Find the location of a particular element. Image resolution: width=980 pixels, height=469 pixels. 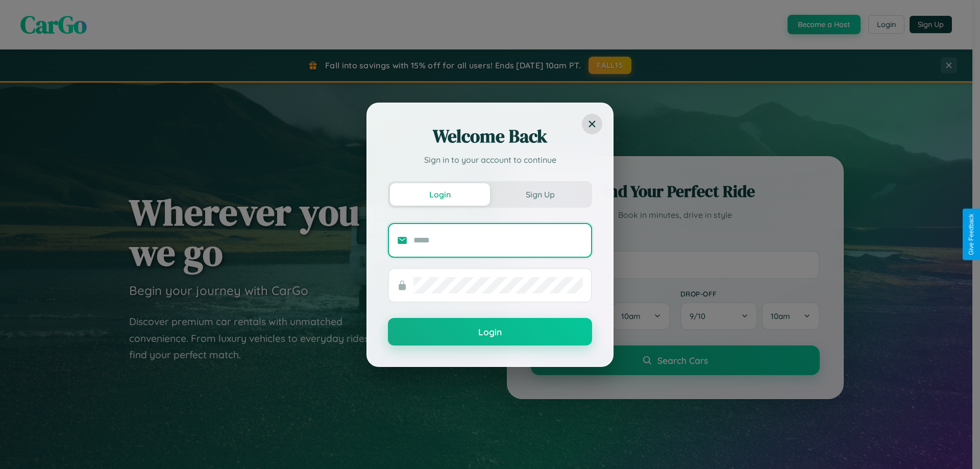

h2: Welcome Back is located at coordinates (490, 136).